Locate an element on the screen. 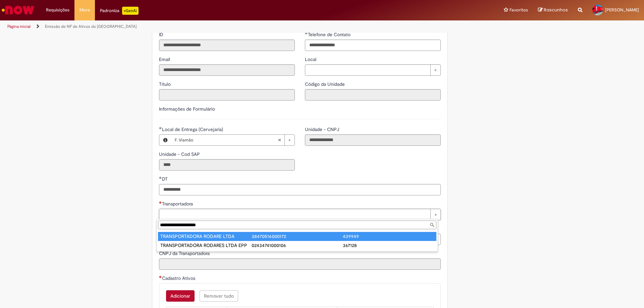 Image resolution: width=644 pixels, height=308 pixels. div: 02434741000106 is located at coordinates (297, 245).